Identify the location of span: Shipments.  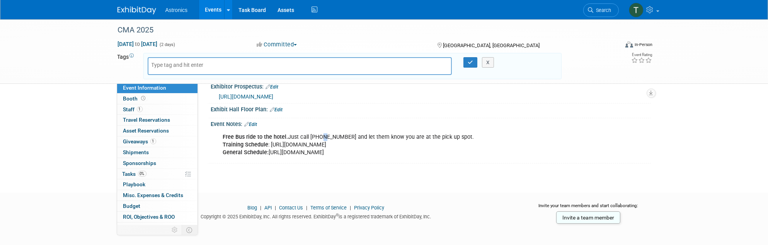
(136, 152).